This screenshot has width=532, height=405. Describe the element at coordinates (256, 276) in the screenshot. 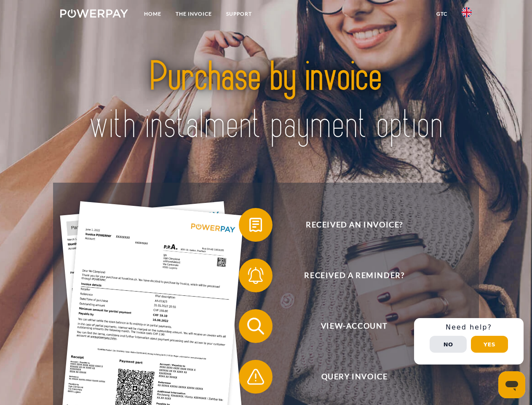

I see `img: qb_bell.svg` at that location.